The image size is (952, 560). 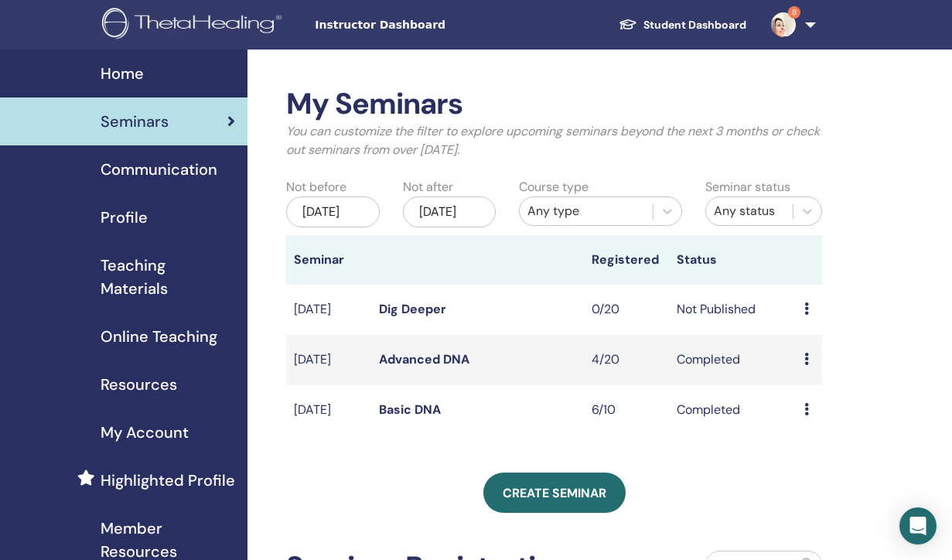 What do you see at coordinates (554, 492) in the screenshot?
I see `a: Create seminar` at bounding box center [554, 492].